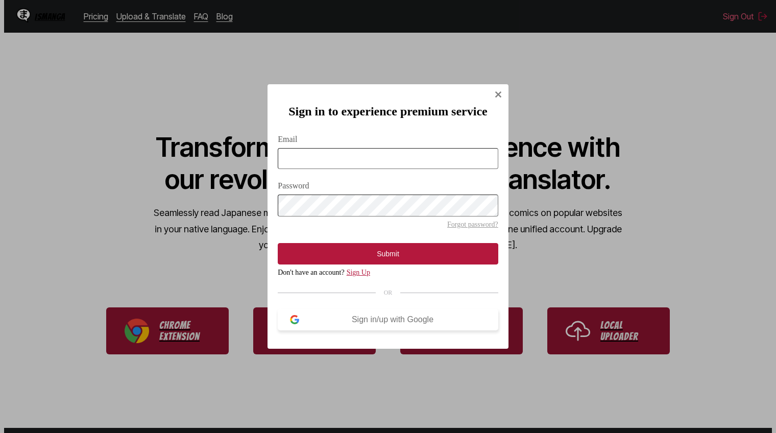 This screenshot has width=776, height=433. What do you see at coordinates (388, 319) in the screenshot?
I see `button: Sign in/up with Google` at bounding box center [388, 319].